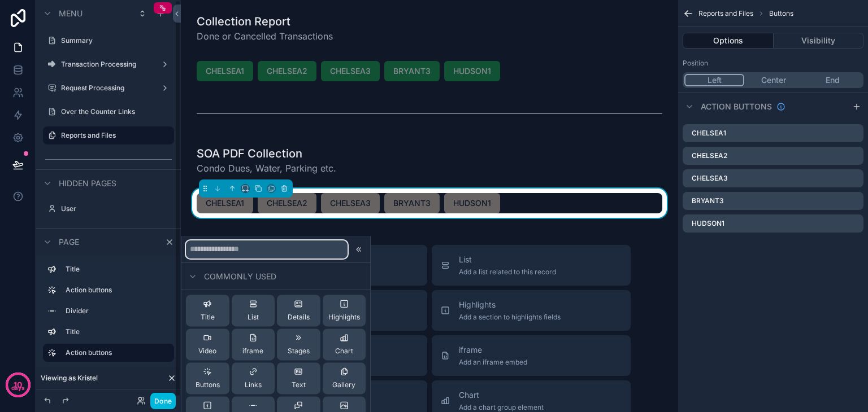 The image size is (868, 412). What do you see at coordinates (114, 135) in the screenshot?
I see `label: Reports and Files` at bounding box center [114, 135].